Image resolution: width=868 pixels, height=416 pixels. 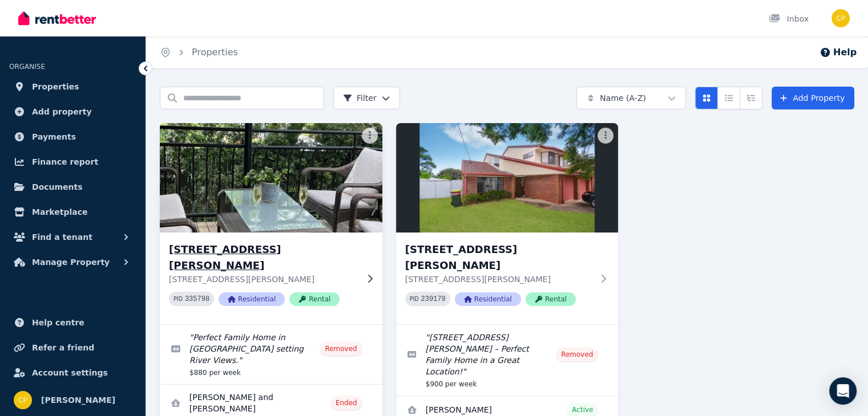 What do you see at coordinates (72, 137) in the screenshot?
I see `a: Payments` at bounding box center [72, 137].